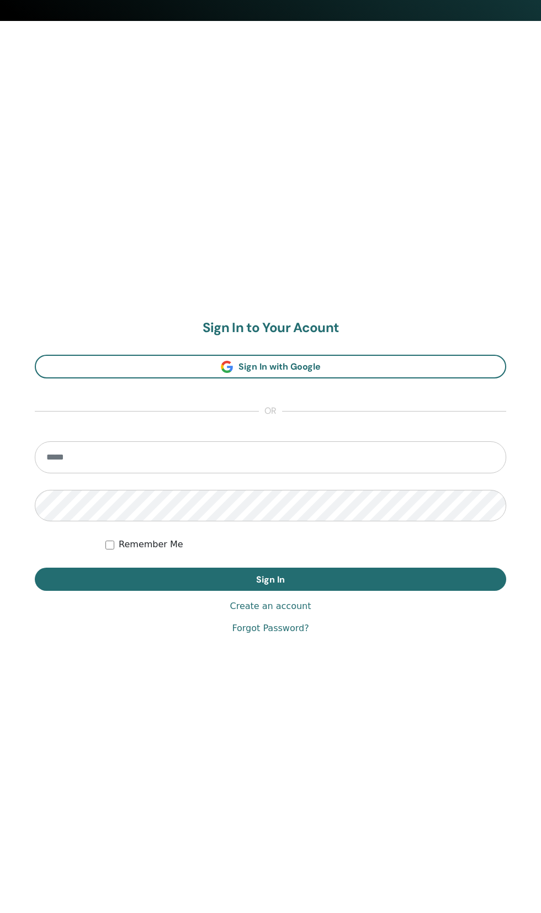  I want to click on button: Sign In, so click(270, 579).